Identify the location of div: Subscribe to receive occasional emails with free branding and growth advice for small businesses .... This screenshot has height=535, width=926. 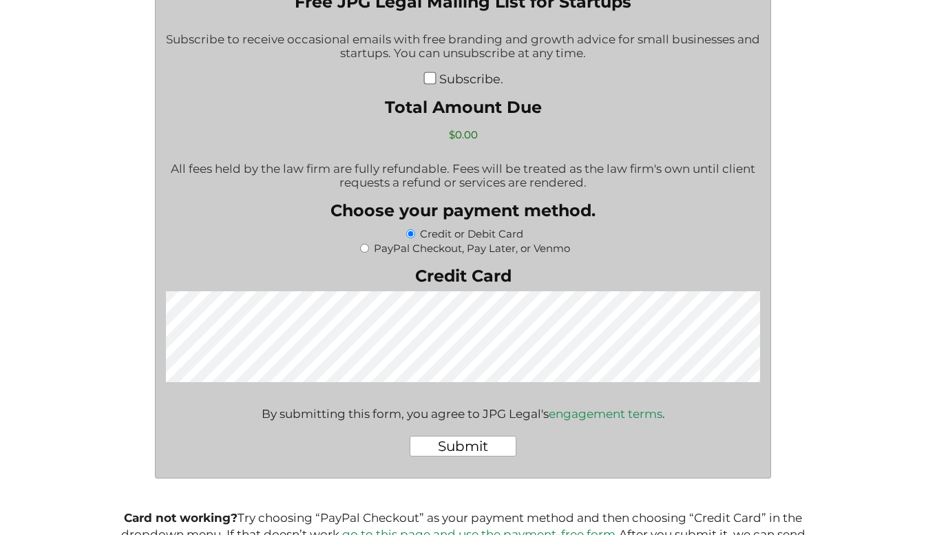
(463, 47).